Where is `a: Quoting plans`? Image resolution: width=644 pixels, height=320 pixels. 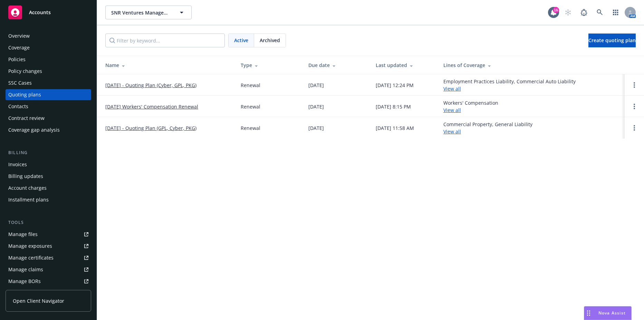
a: Quoting plans is located at coordinates (48, 94).